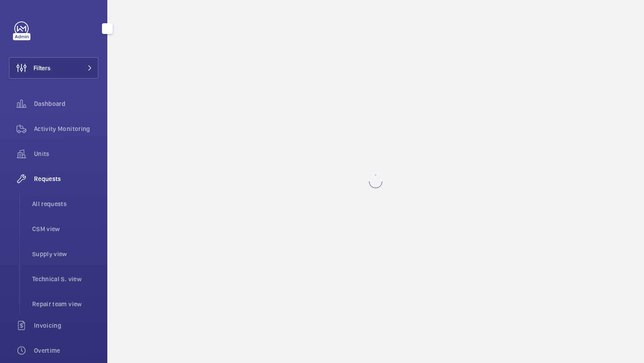 The width and height of the screenshot is (644, 363). I want to click on span: Requests, so click(66, 179).